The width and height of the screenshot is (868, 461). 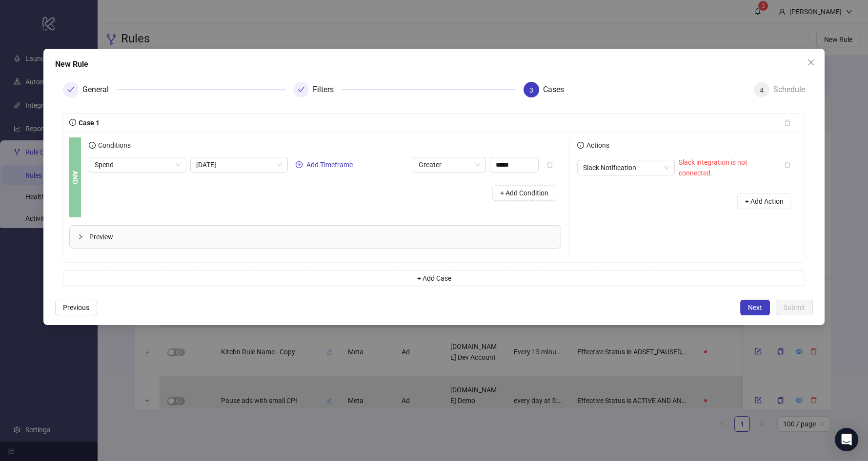 I want to click on span: Conditions, so click(x=113, y=145).